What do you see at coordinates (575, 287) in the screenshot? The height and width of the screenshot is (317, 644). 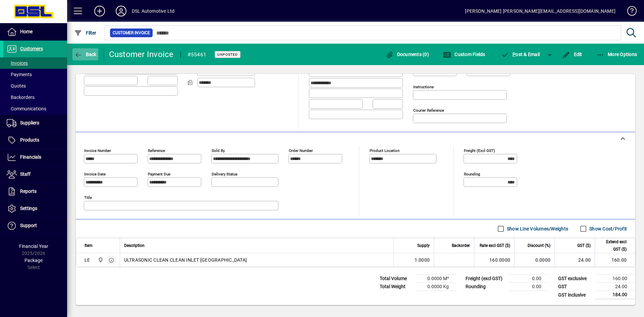 I see `td: GST` at bounding box center [575, 287].